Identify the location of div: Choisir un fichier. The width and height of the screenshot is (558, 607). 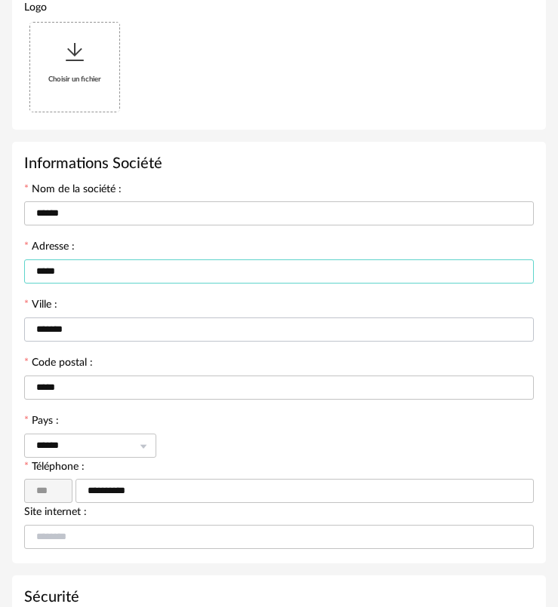
(75, 67).